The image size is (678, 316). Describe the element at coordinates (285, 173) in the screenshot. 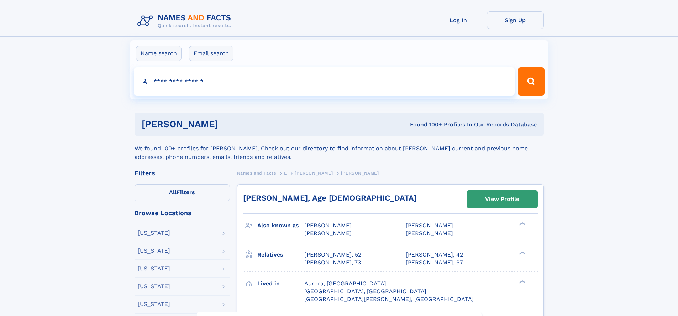

I see `span: L` at that location.